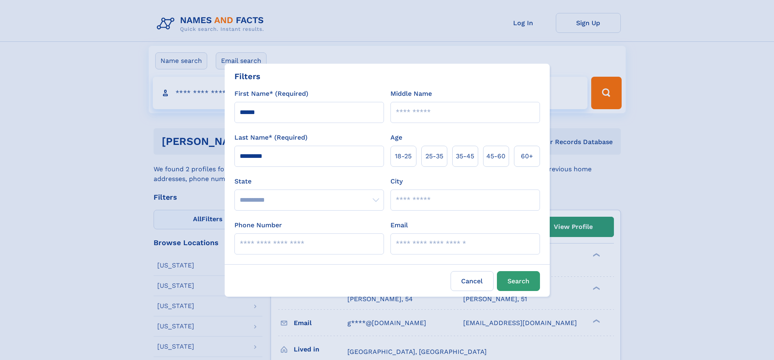 The height and width of the screenshot is (360, 774). I want to click on span: 60+, so click(527, 156).